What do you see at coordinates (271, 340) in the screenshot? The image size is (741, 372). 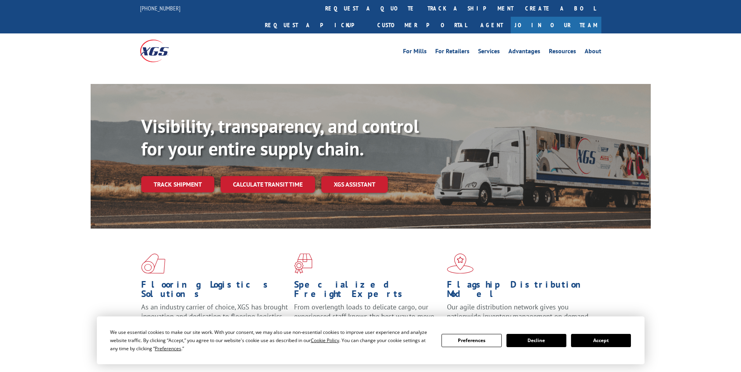 I see `div: We use essential cookies to make our site work. With your consent, we may also use non-essential ...` at bounding box center [271, 340].